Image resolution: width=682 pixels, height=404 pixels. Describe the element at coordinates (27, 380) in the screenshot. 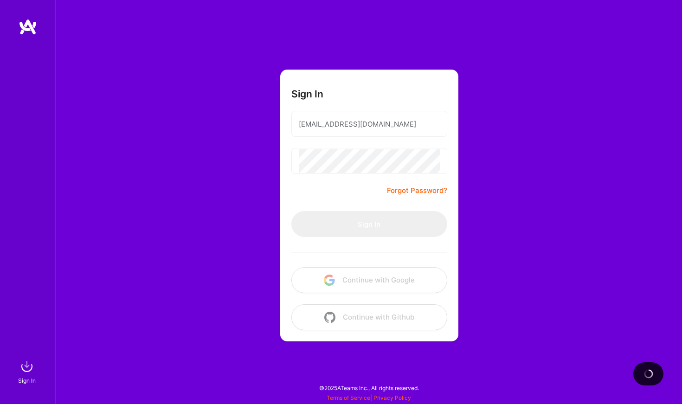

I see `div: Sign In` at that location.